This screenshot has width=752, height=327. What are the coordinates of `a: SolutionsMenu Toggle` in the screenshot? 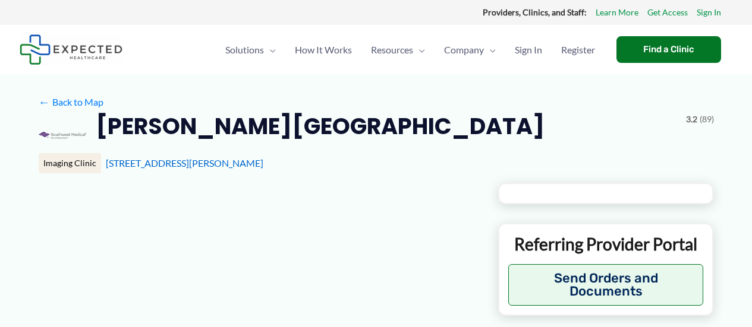 It's located at (250, 50).